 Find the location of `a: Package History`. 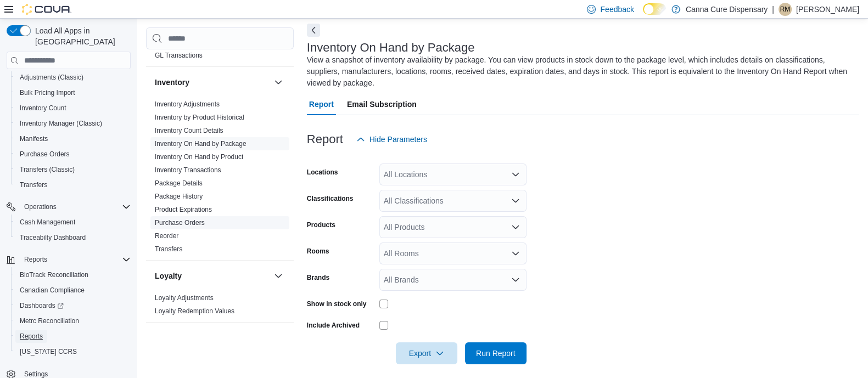

a: Package History is located at coordinates (178, 196).